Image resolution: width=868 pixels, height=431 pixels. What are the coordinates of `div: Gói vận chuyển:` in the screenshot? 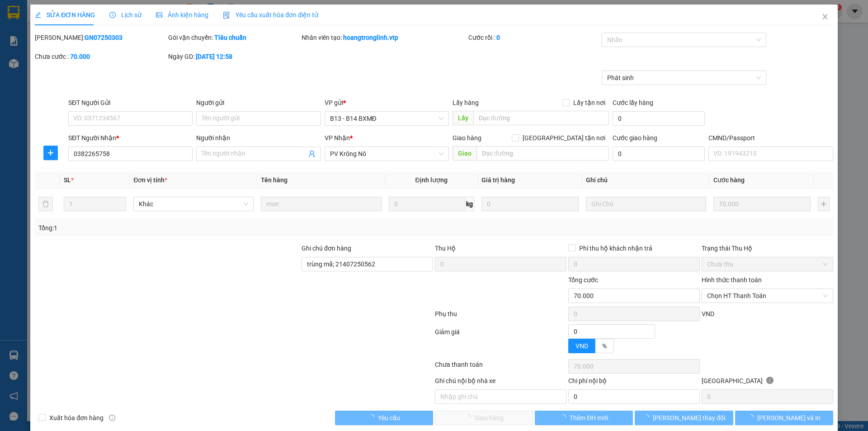 It's located at (234, 38).